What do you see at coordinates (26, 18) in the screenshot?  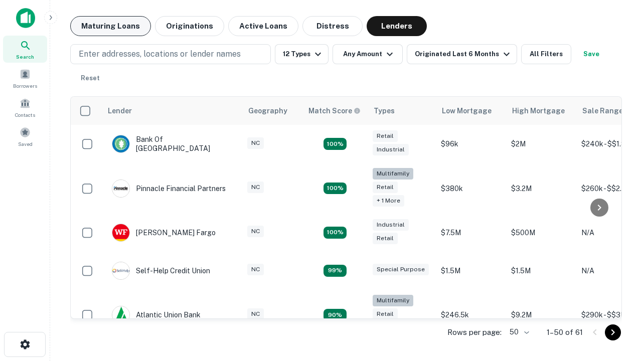 I see `img: capitalize-icon.png` at bounding box center [26, 18].